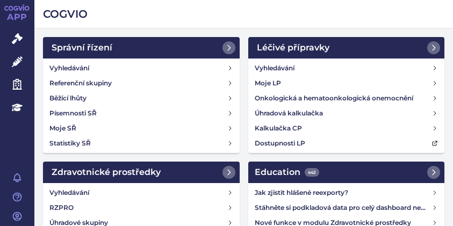  Describe the element at coordinates (346, 143) in the screenshot. I see `a: Dostupnosti LP` at that location.